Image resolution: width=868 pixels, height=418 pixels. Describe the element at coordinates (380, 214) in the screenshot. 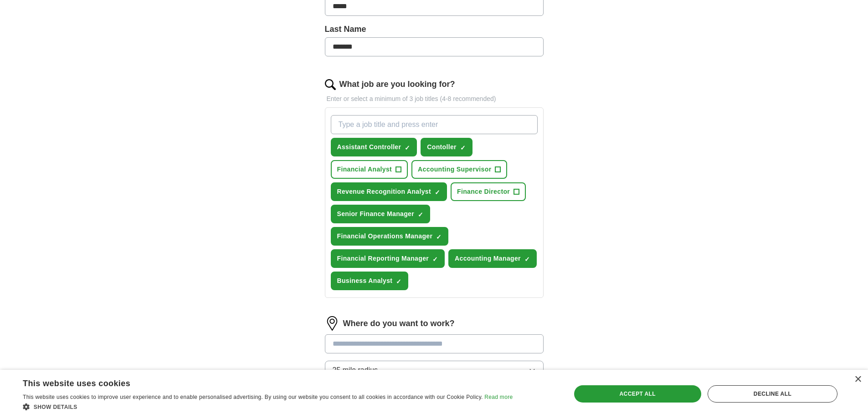

I see `button: Senior Finance Manager✓` at that location.